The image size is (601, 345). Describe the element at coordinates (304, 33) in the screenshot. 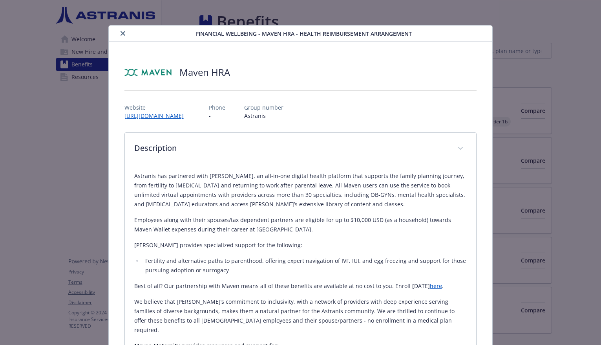

I see `span: Financial Wellbeing - Maven HRA - Health Reimbursement Arrangement` at that location.